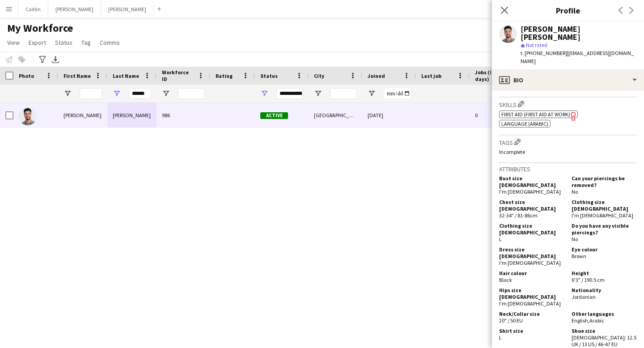  What do you see at coordinates (431, 76) in the screenshot?
I see `span: Last job` at bounding box center [431, 76].